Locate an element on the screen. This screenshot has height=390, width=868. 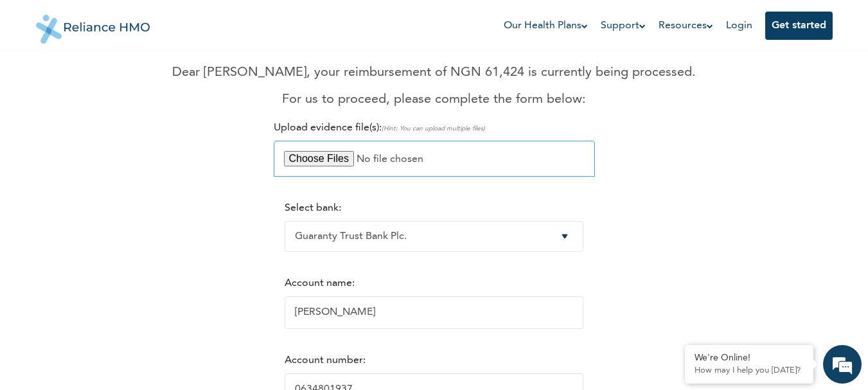
div: Minimize live chat window is located at coordinates (226, 22).